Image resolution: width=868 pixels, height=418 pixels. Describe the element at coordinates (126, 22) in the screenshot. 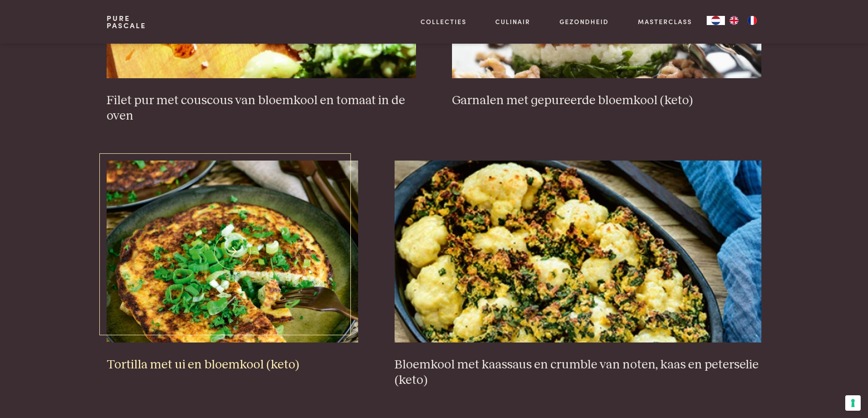

I see `a: PurePascale` at that location.